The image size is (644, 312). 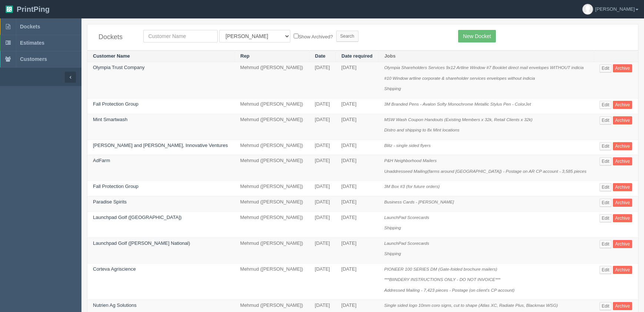 What do you see at coordinates (347, 37) in the screenshot?
I see `input: Search` at bounding box center [347, 37].